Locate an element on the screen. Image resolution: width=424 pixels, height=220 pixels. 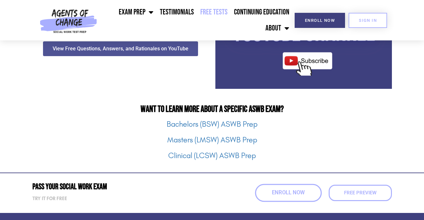
a: Exam Prep is located at coordinates (136, 12).